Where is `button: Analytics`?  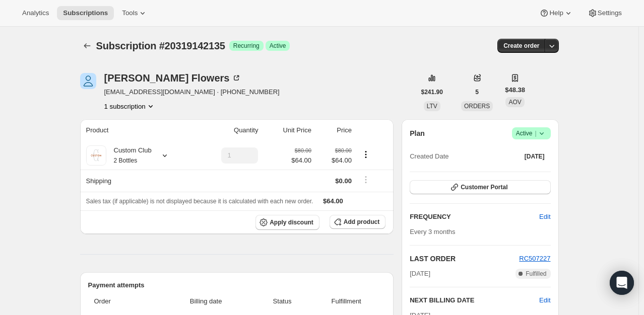
button: Analytics is located at coordinates (35, 13).